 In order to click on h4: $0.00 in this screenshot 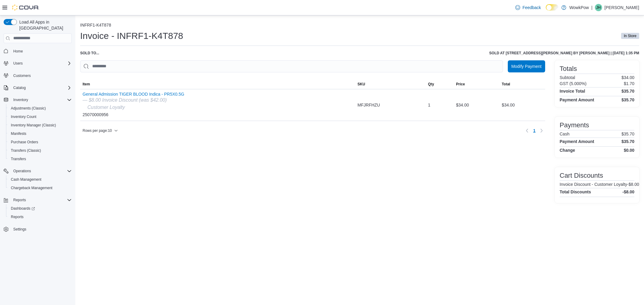, I will do `click(629, 150)`.